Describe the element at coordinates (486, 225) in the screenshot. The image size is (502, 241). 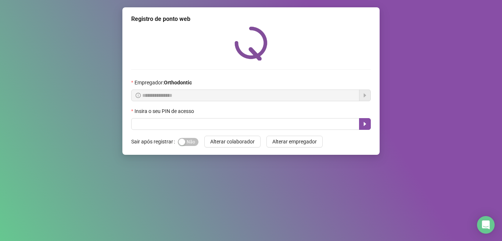
I see `div: Open Intercom Messenger` at that location.